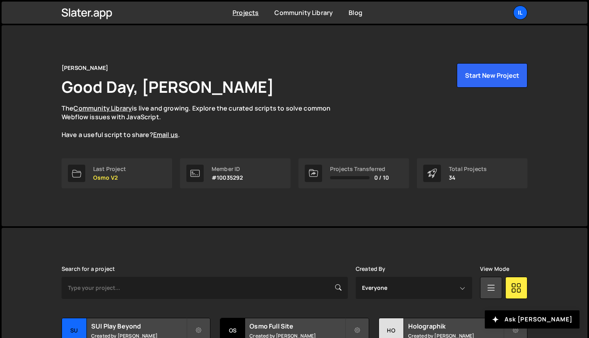 This screenshot has width=589, height=338. What do you see at coordinates (139, 326) in the screenshot?
I see `h2: SUI Play Beyond` at bounding box center [139, 326].